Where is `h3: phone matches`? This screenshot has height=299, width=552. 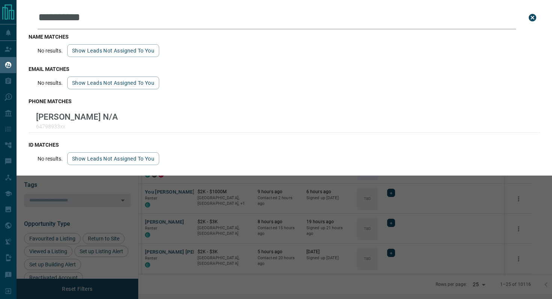 h3: phone matches is located at coordinates (284, 101).